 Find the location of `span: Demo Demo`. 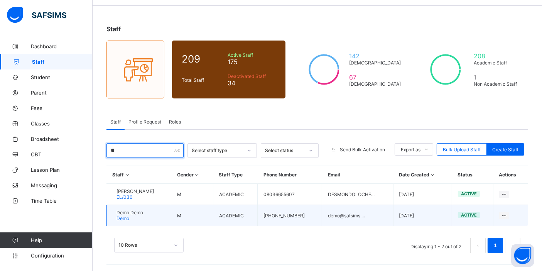

span: Demo Demo is located at coordinates (130, 212).